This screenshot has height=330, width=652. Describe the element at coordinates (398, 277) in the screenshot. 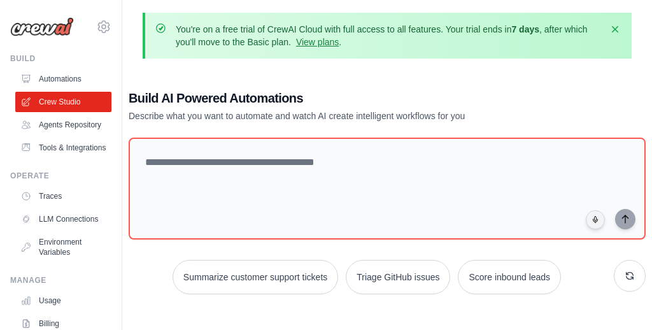

I see `button: Triage GitHub issues` at that location.